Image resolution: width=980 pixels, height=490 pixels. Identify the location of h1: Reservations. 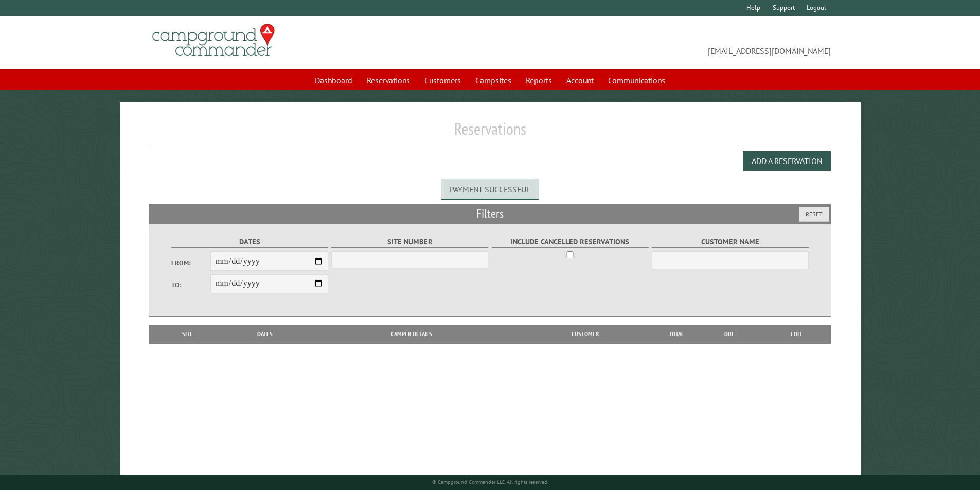
(490, 133).